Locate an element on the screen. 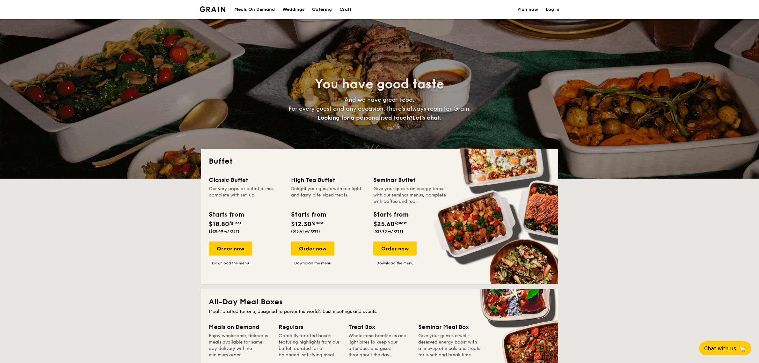 Image resolution: width=759 pixels, height=363 pixels. span: Looking for a personalised touch? is located at coordinates (365, 118).